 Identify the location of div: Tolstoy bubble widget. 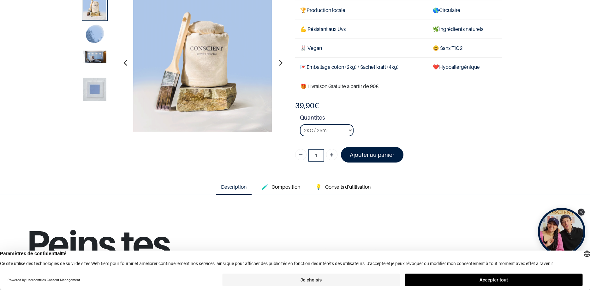
(562, 232).